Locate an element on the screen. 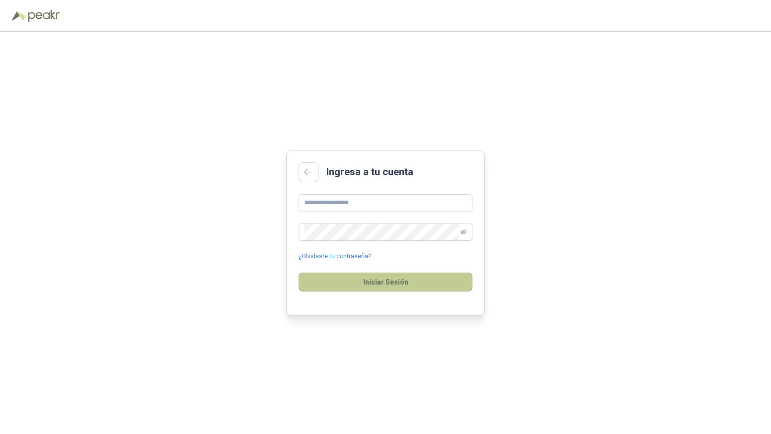 The width and height of the screenshot is (771, 434). h2: Ingresa a tu cuenta is located at coordinates (370, 172).